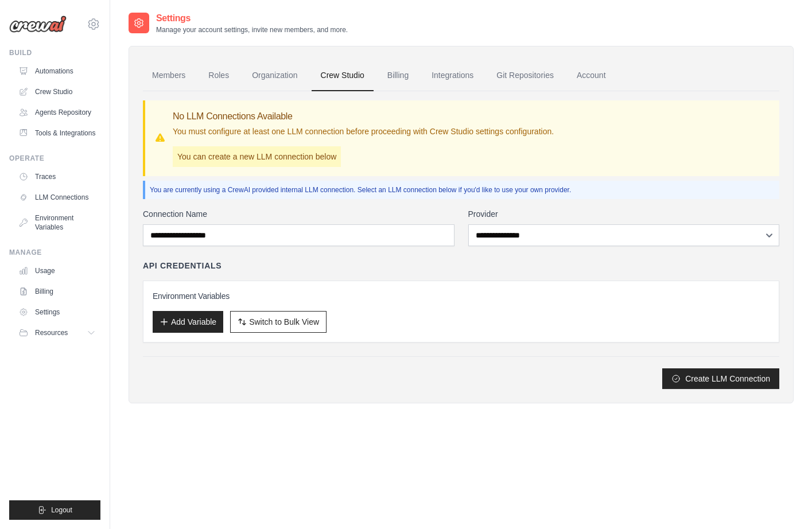 The height and width of the screenshot is (529, 812). Describe the element at coordinates (57, 271) in the screenshot. I see `a: Usage` at that location.